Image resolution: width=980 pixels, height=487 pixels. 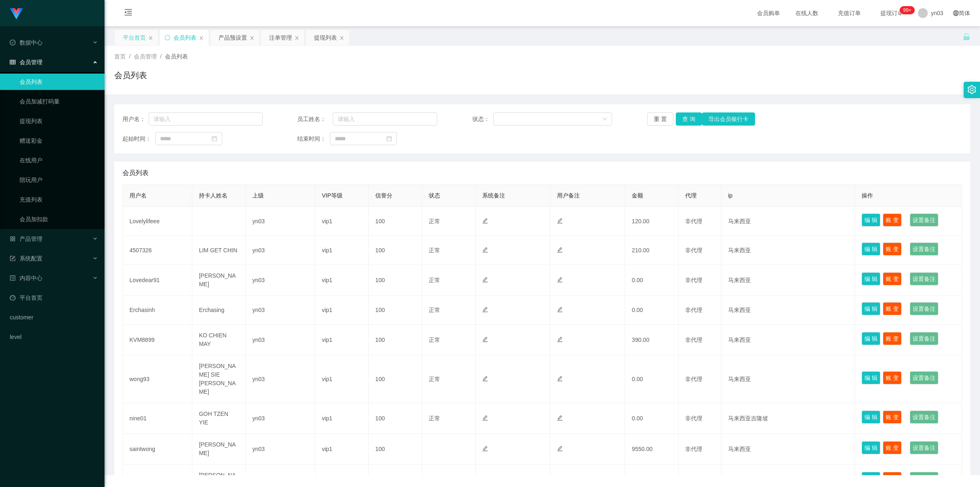 I want to click on a: 会员列表, so click(x=59, y=82).